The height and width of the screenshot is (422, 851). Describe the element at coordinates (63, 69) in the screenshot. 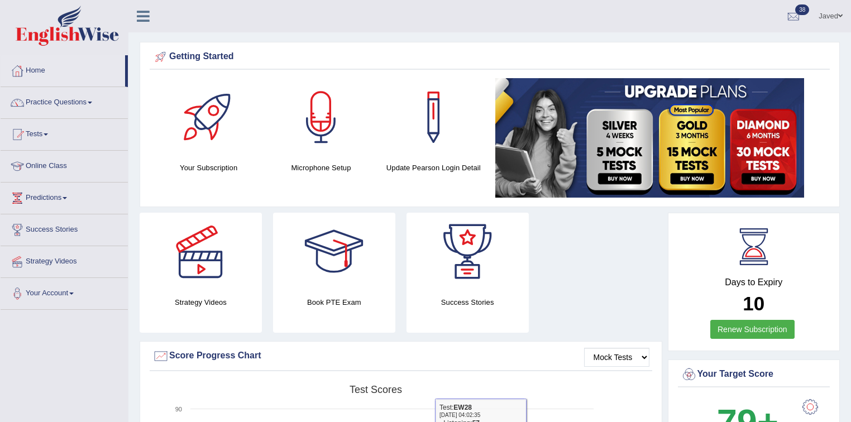

I see `a: Home` at that location.